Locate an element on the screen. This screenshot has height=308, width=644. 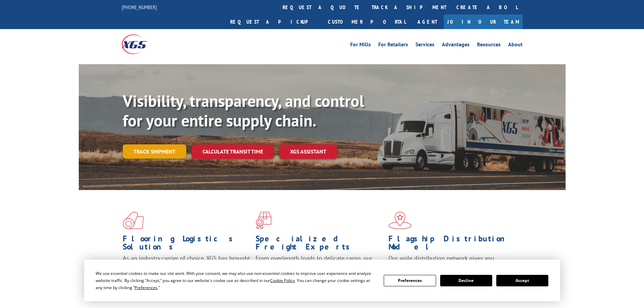
a: For Mills is located at coordinates (360, 46).